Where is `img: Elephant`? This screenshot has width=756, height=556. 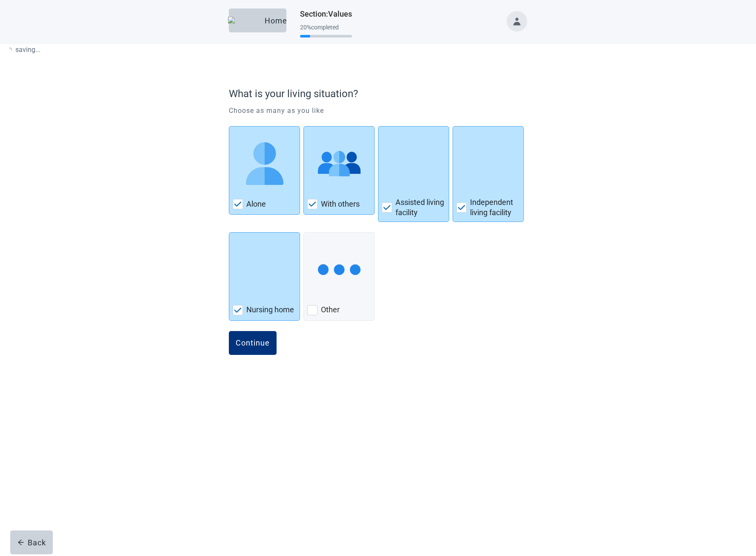
img: Elephant is located at coordinates (245, 21).